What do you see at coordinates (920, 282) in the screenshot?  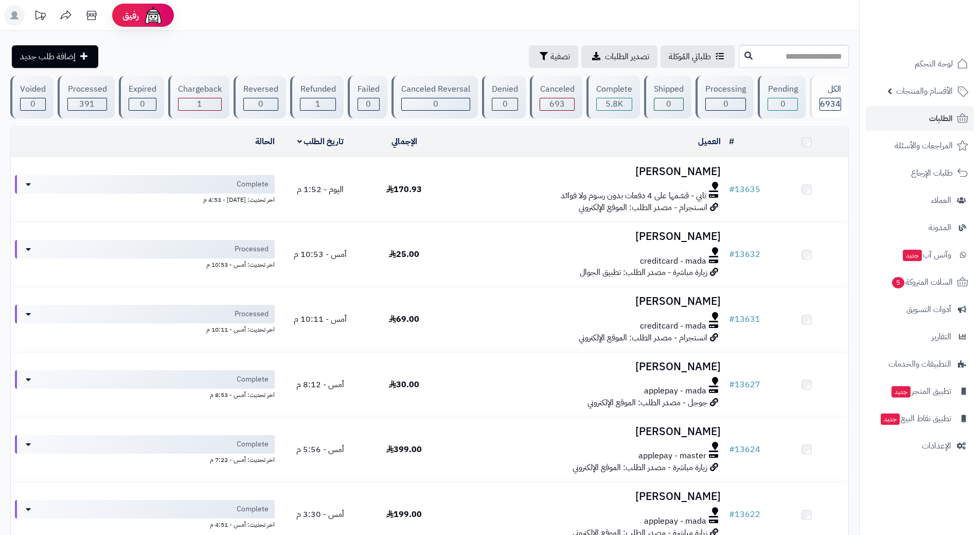 I see `a: السلات المتروكة5` at bounding box center [920, 282].